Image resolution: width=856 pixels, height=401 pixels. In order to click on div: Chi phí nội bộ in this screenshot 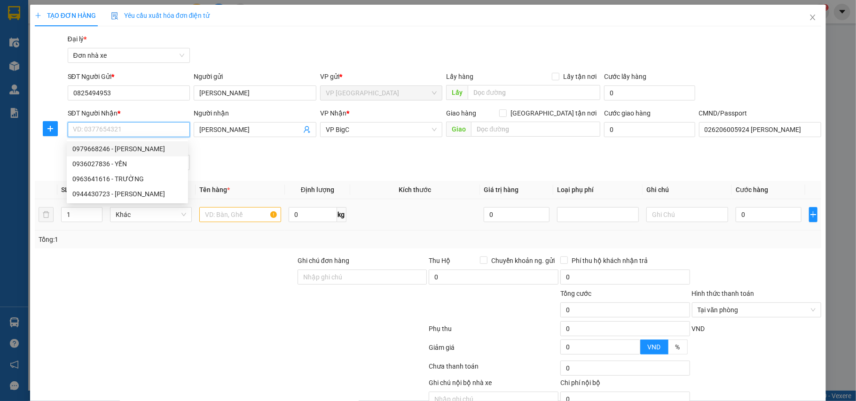, I will do `click(625, 385)`.